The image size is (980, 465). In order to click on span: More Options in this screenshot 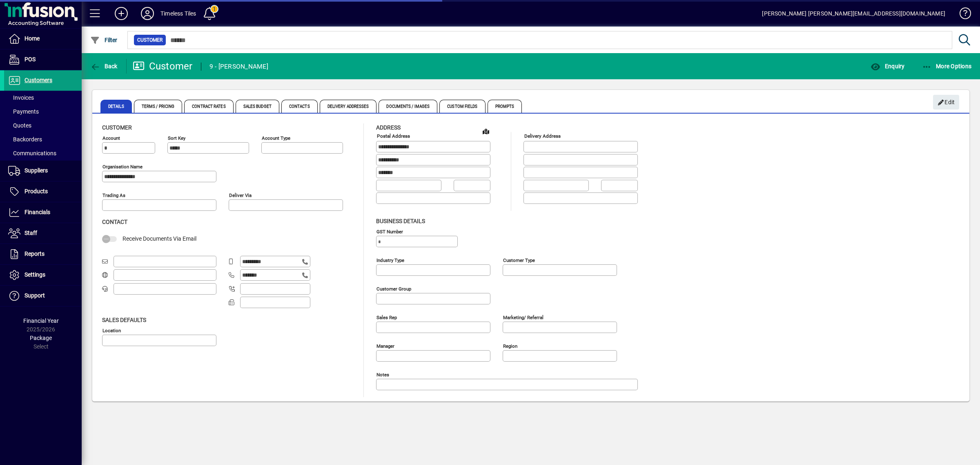, I will do `click(947, 66)`.